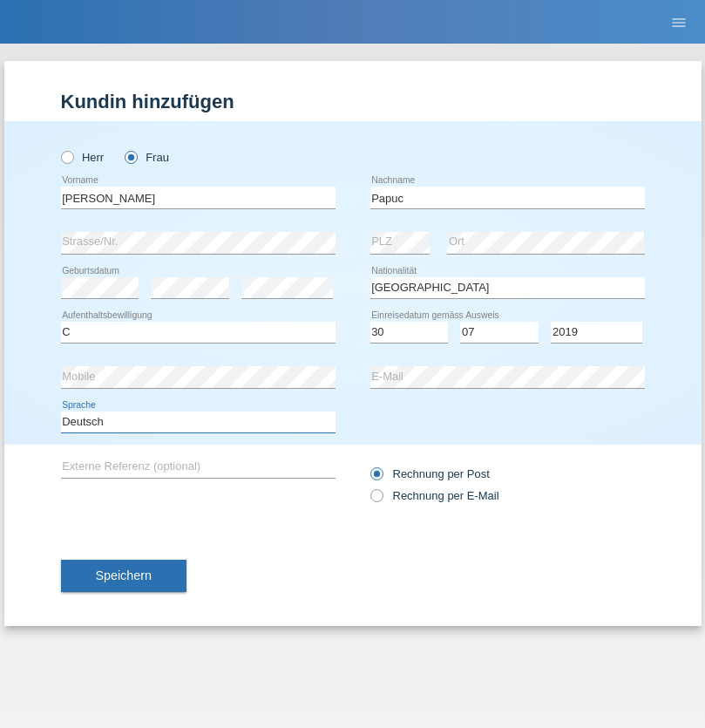 Image resolution: width=705 pixels, height=728 pixels. I want to click on label: Frau, so click(146, 157).